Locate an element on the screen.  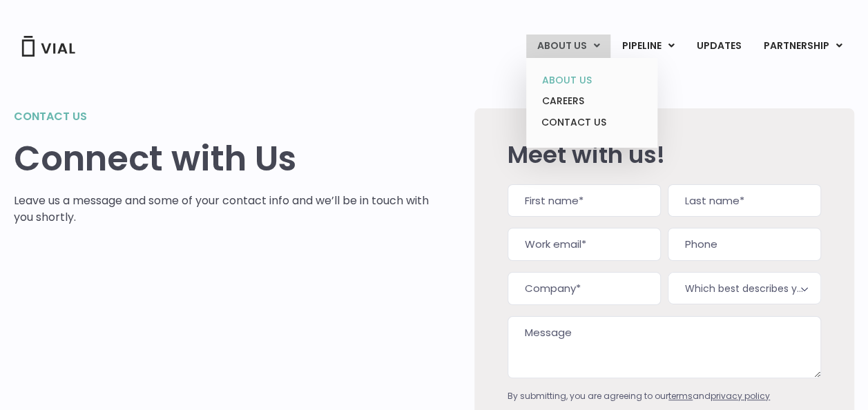
a: terms is located at coordinates (680, 396).